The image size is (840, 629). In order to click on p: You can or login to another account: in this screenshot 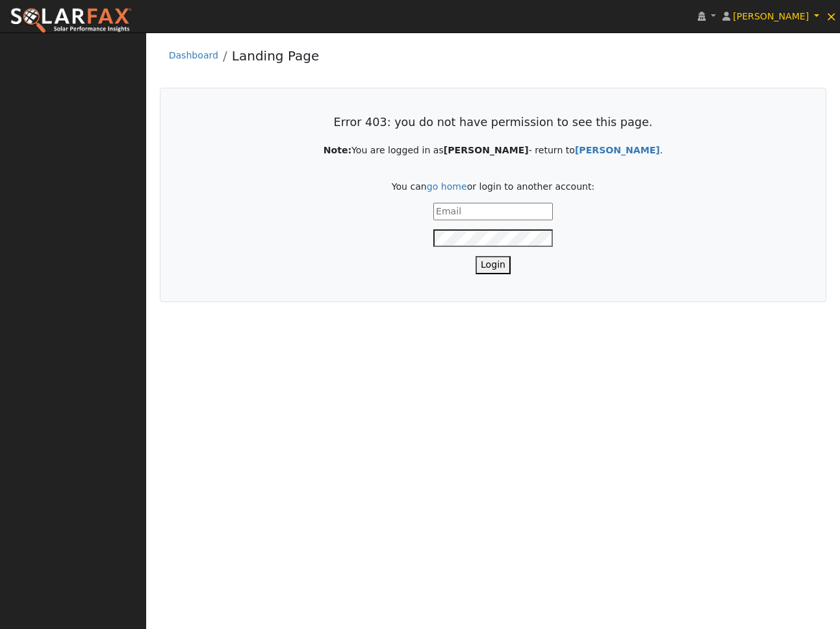, I will do `click(494, 187)`.